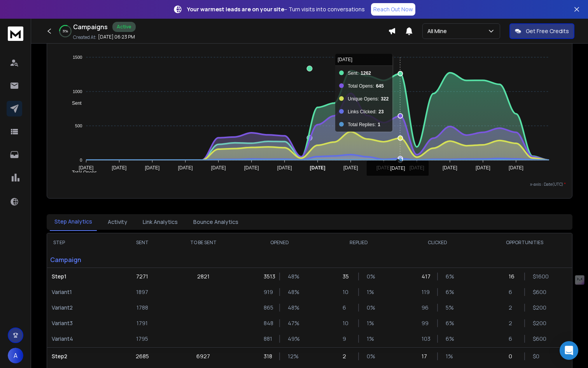 This screenshot has height=368, width=588. Describe the element at coordinates (439, 31) in the screenshot. I see `p: All Mine` at that location.